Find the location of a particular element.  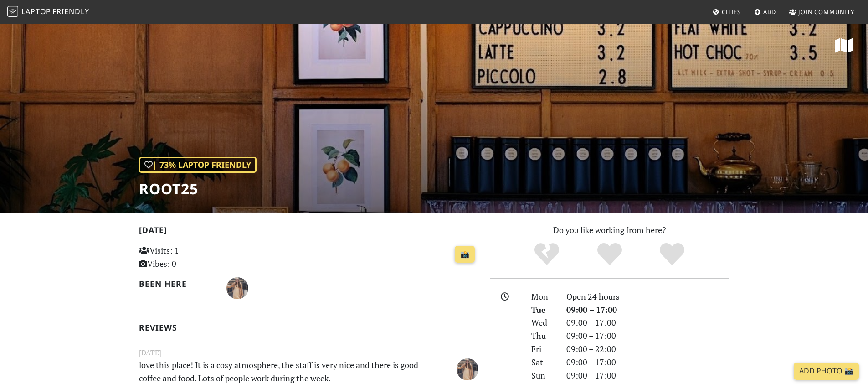

span: Join Community is located at coordinates (826, 12).